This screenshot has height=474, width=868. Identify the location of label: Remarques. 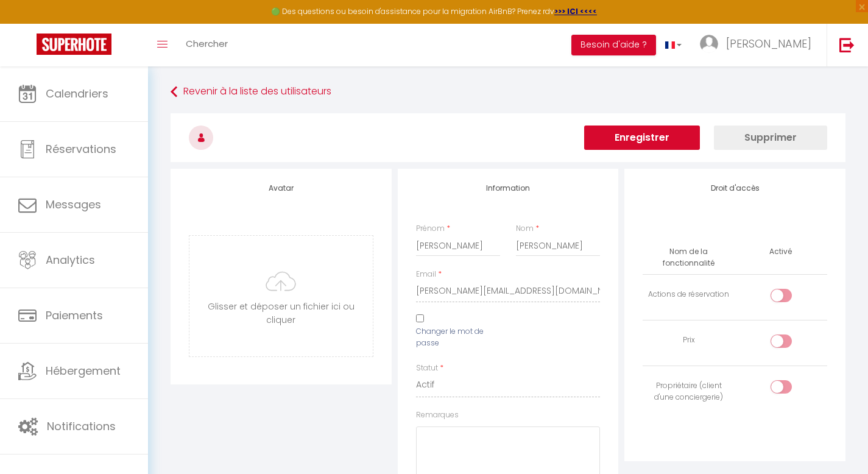
(437, 415).